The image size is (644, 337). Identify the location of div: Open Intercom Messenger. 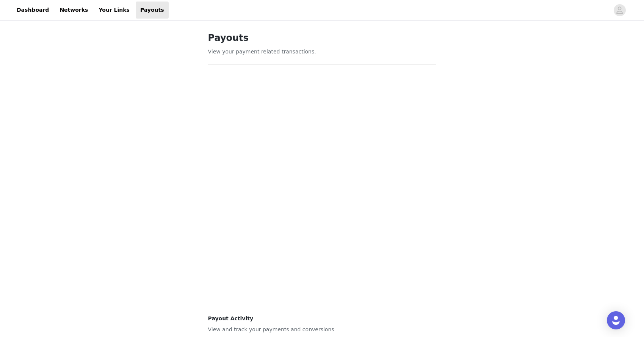
(616, 320).